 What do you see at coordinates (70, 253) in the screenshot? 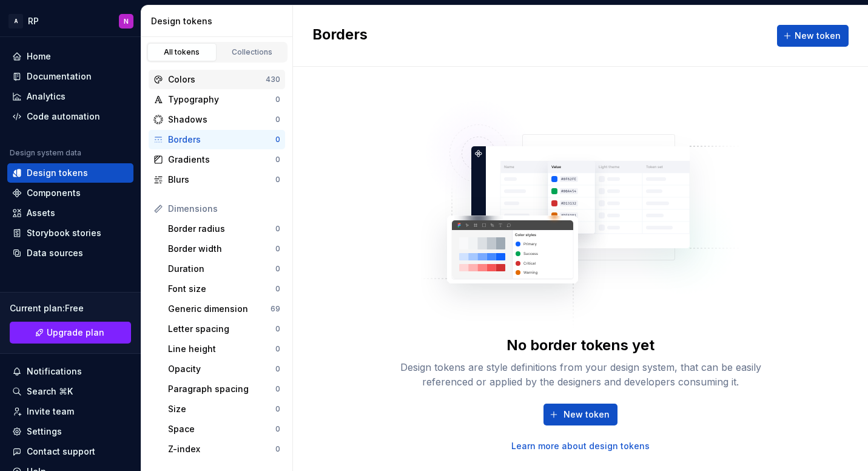
I see `a: Data sources` at bounding box center [70, 253].